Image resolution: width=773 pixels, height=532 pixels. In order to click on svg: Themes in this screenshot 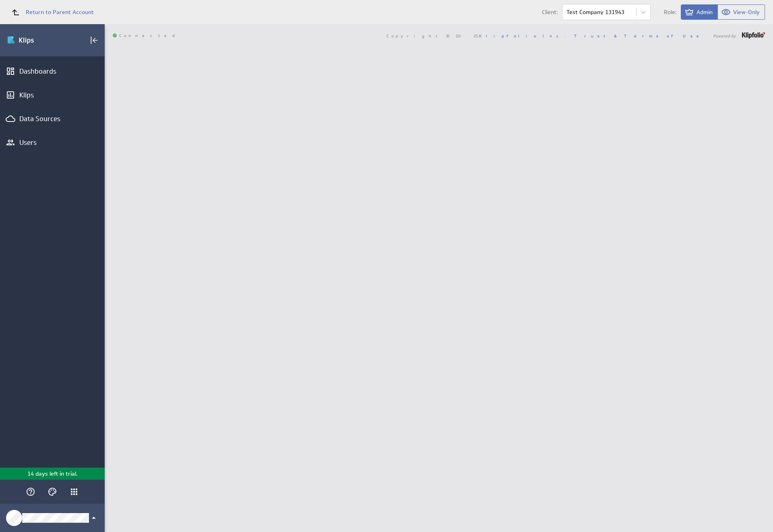, I will do `click(53, 492)`.